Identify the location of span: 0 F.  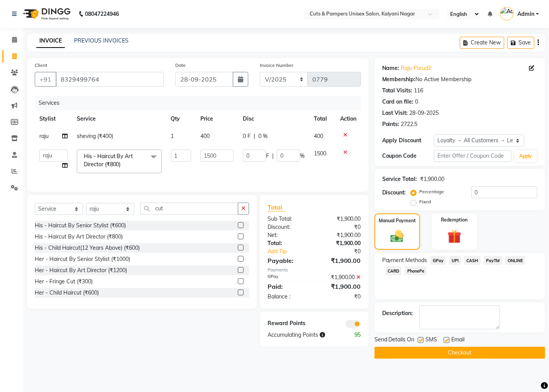
(247, 136).